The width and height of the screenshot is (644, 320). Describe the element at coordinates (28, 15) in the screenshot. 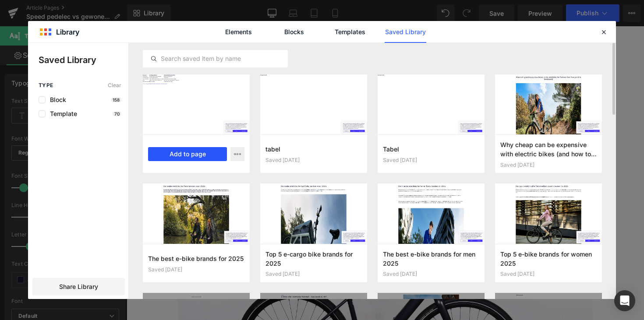

I see `button: Gorgias live chat` at that location.